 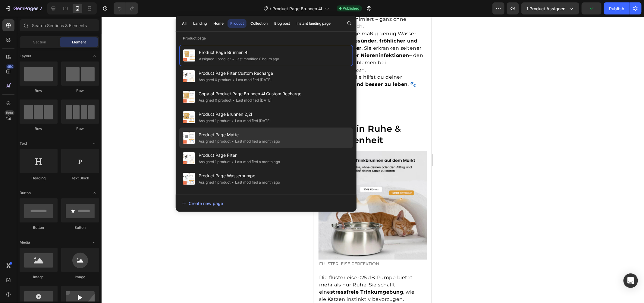 What do you see at coordinates (239, 176) in the screenshot?
I see `span: Product Page Wasserpumpe` at bounding box center [239, 176].